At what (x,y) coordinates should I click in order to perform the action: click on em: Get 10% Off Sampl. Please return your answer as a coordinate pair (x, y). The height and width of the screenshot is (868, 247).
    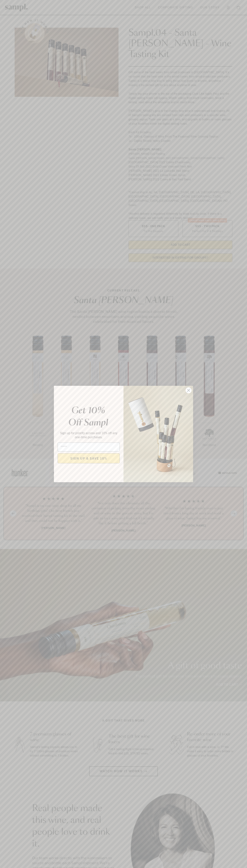
    Looking at the image, I should click on (88, 417).